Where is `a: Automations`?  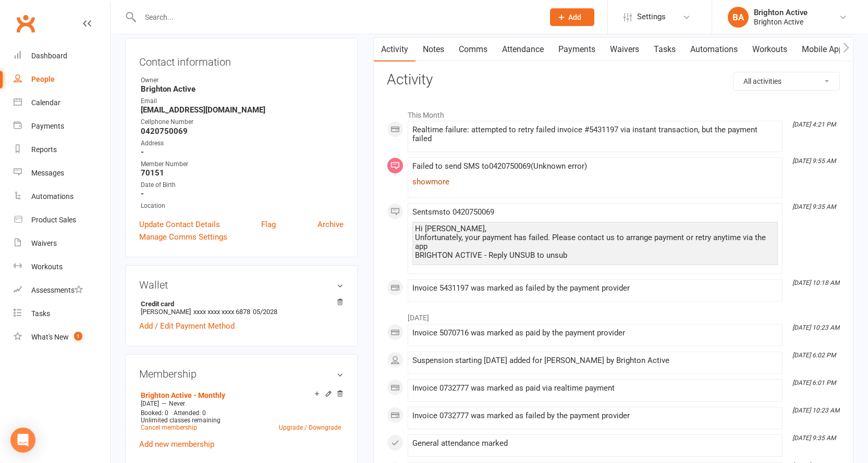
a: Automations is located at coordinates (714, 49).